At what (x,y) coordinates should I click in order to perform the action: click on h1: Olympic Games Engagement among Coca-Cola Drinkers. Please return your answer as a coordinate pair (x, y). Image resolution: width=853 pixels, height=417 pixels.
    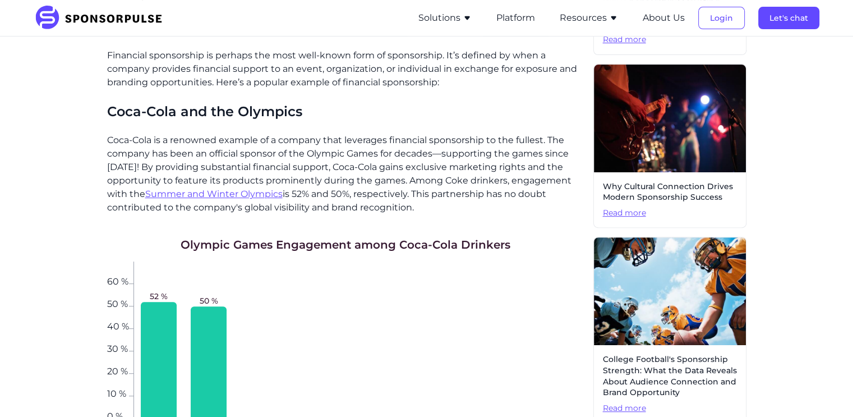
    Looking at the image, I should click on (345, 244).